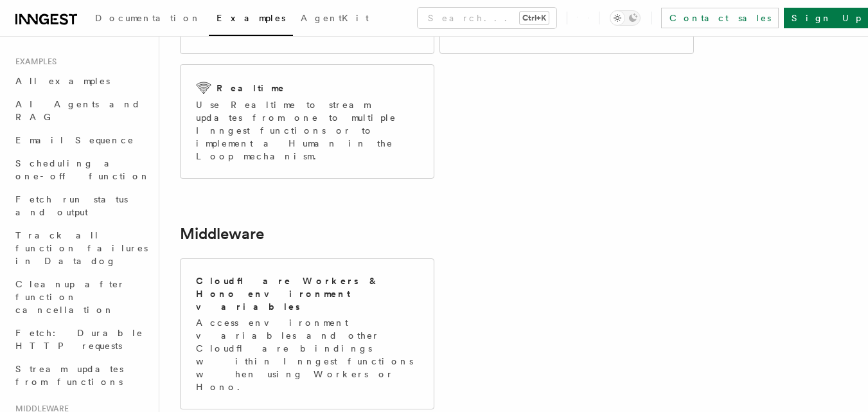  What do you see at coordinates (81, 81) in the screenshot?
I see `a: All examples` at bounding box center [81, 81].